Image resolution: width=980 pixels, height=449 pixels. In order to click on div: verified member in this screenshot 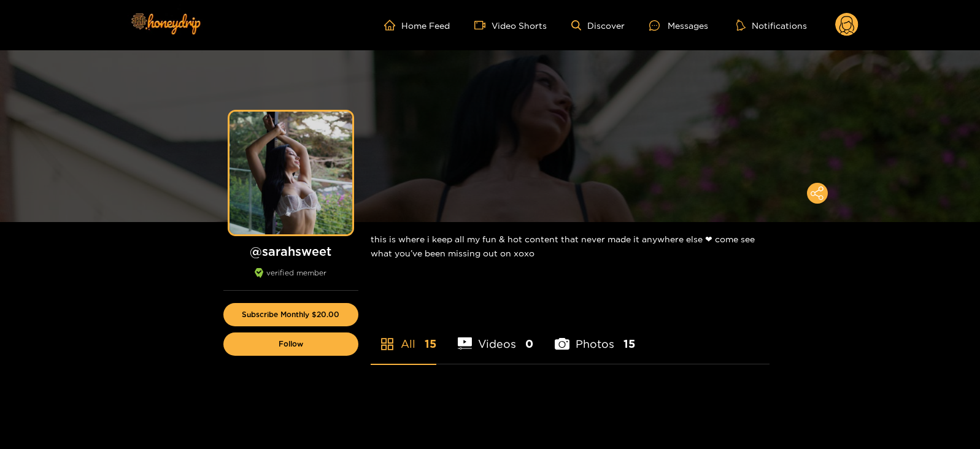, I will do `click(291, 279)`.